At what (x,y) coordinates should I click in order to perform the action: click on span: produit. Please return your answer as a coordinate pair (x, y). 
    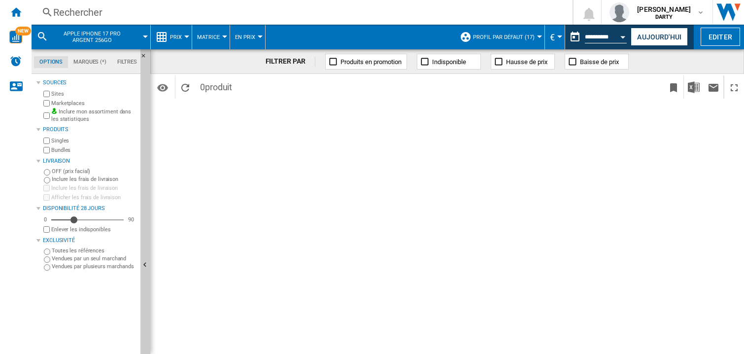
    Looking at the image, I should click on (218, 87).